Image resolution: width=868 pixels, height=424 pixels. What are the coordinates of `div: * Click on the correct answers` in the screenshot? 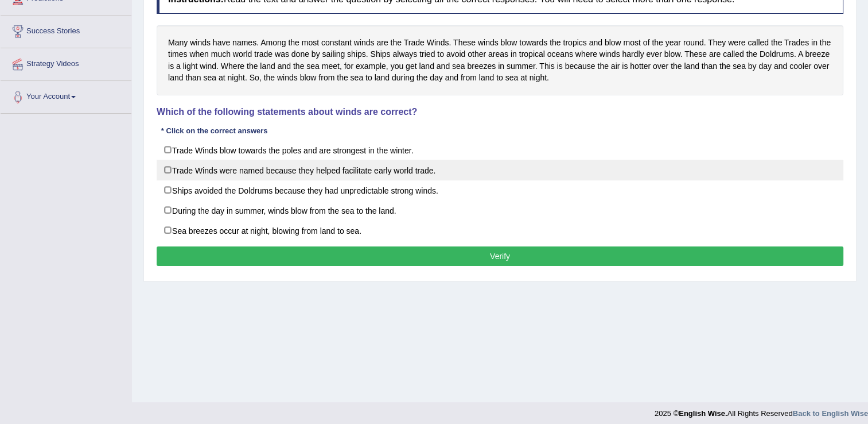 It's located at (214, 131).